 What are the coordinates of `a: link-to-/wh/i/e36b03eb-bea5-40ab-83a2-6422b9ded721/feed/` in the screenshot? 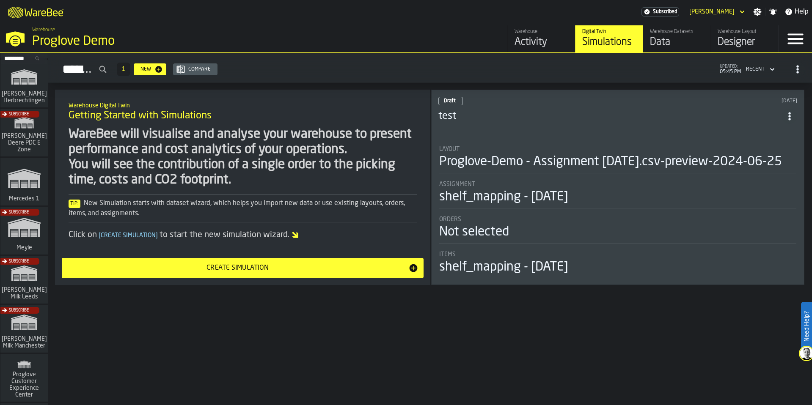 It's located at (541, 39).